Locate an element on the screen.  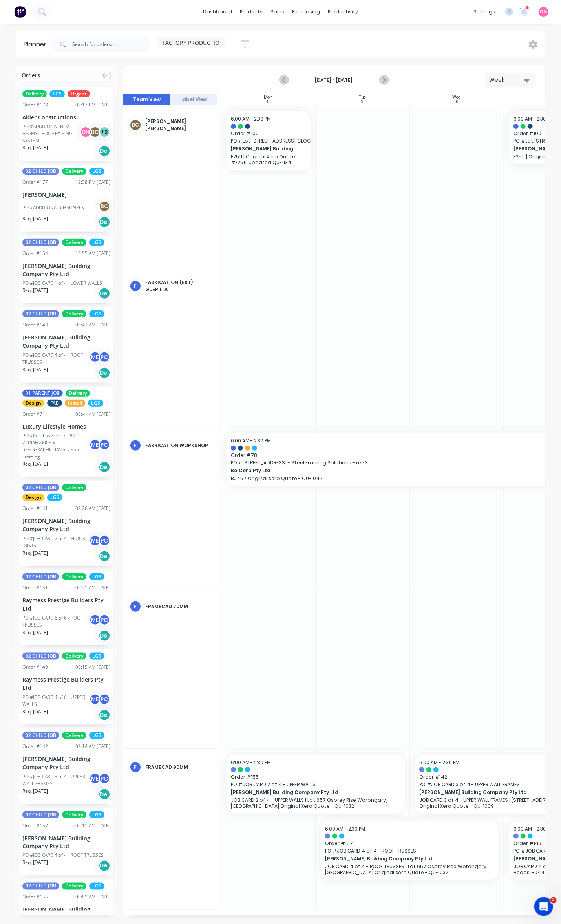
div: DN is located at coordinates (85, 132).